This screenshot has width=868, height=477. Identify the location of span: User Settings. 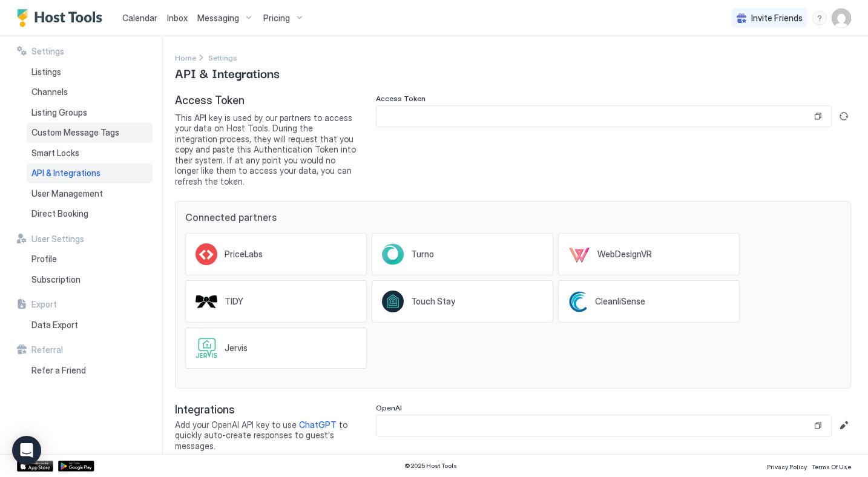
(58, 239).